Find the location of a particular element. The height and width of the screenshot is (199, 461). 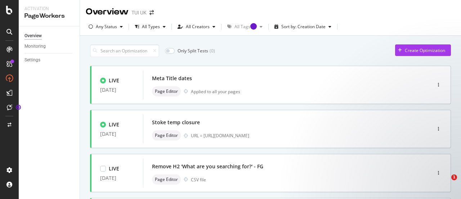

div: arrow-right-arrow-left is located at coordinates (152, 13).